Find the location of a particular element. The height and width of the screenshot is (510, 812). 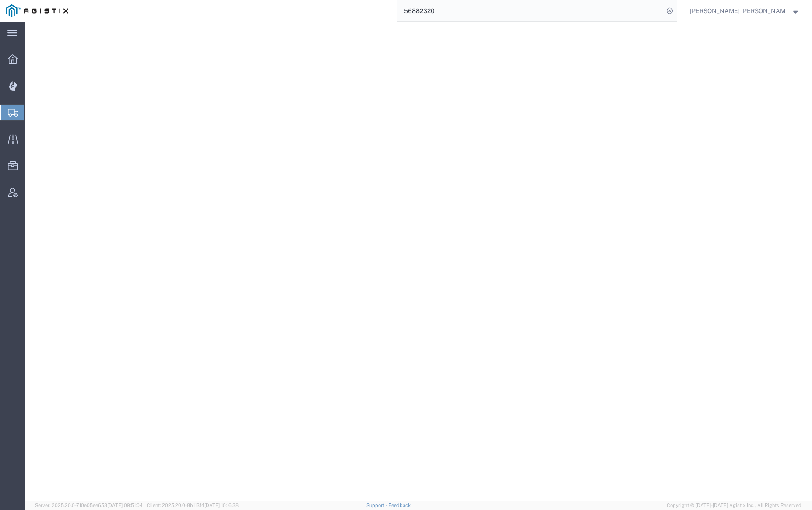

span: Client: 2025.20.0-8b113f4 is located at coordinates (193, 505).